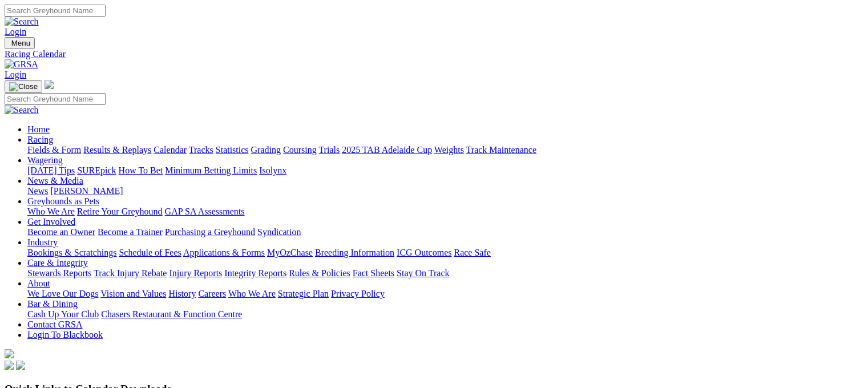 This screenshot has width=868, height=388. I want to click on a: Minimum Betting Limits, so click(211, 170).